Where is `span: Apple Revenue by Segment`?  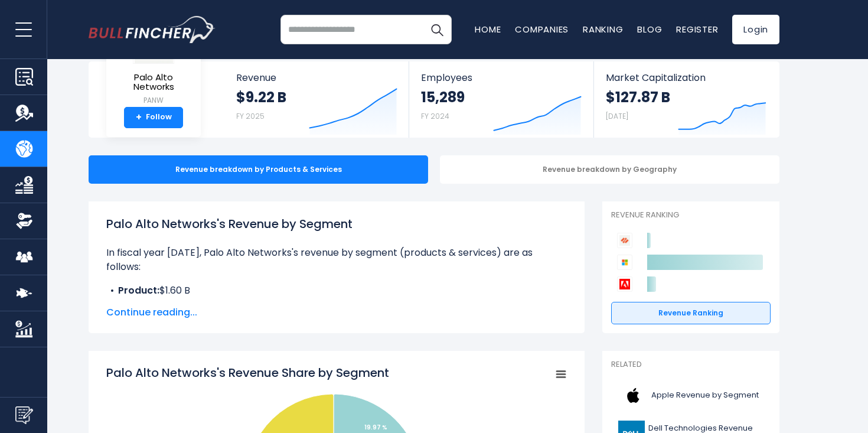
span: Apple Revenue by Segment is located at coordinates (705, 395).